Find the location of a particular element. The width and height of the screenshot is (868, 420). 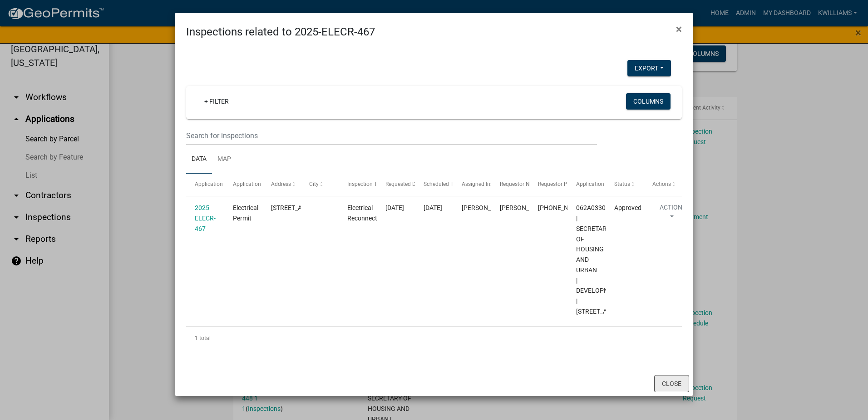

input: Search for inspections is located at coordinates (391, 135).